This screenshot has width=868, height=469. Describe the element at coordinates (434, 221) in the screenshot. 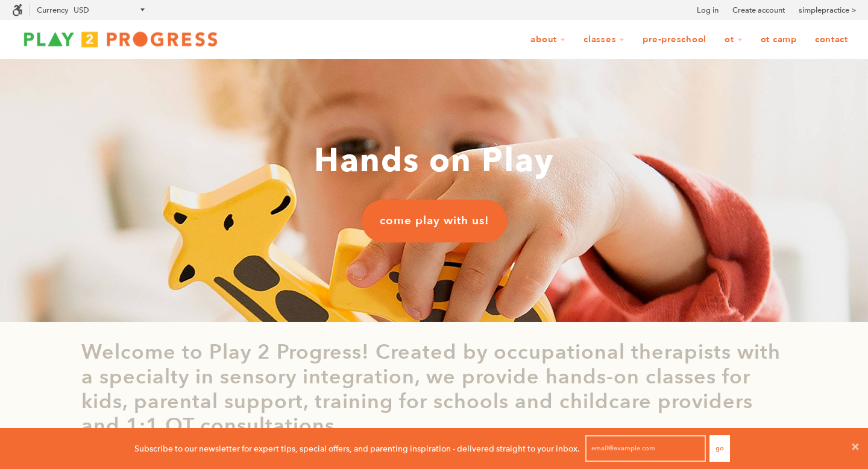

I see `a: come play with us!` at that location.